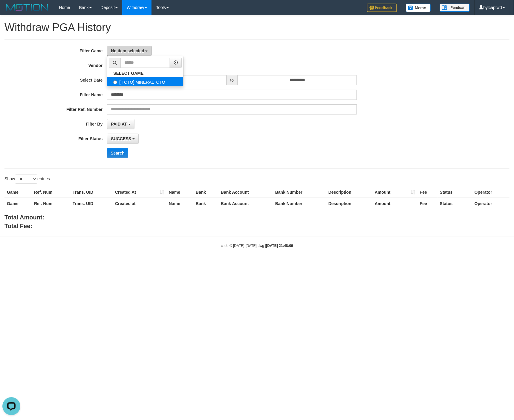  What do you see at coordinates (129, 51) in the screenshot?
I see `button: No item selected` at bounding box center [129, 51].